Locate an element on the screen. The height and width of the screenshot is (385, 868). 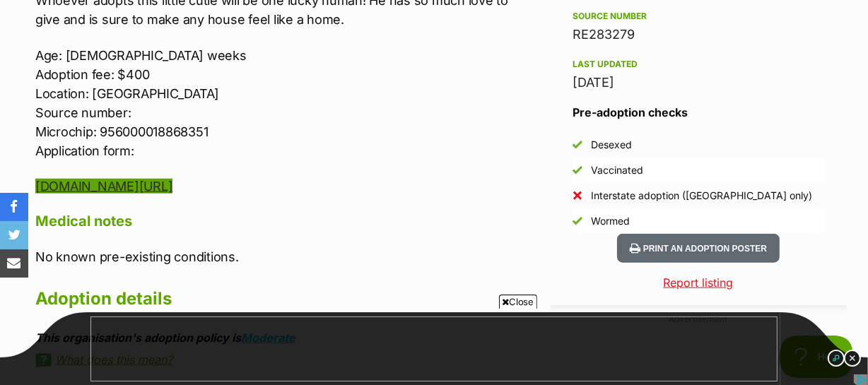
p: No known pre-existing conditions. is located at coordinates (276, 256).